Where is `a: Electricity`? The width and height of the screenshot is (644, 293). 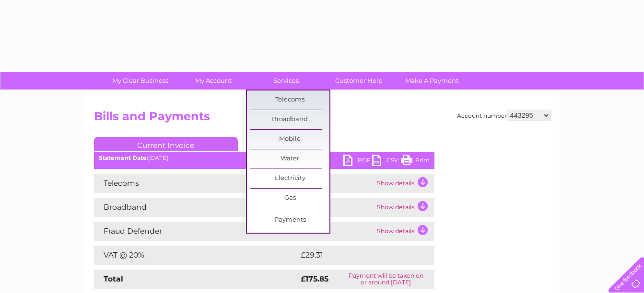
a: Electricity is located at coordinates (290, 179).